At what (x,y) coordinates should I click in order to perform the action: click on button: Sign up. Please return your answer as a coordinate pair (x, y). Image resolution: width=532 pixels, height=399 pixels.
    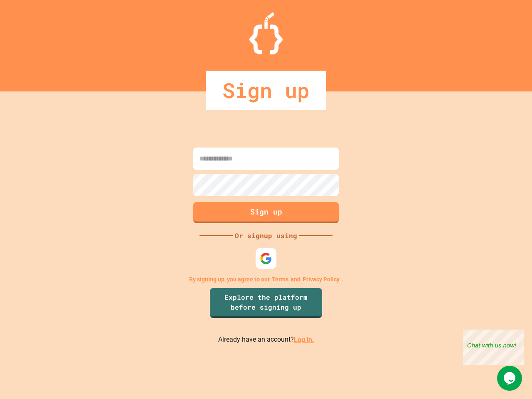
    Looking at the image, I should click on (266, 213).